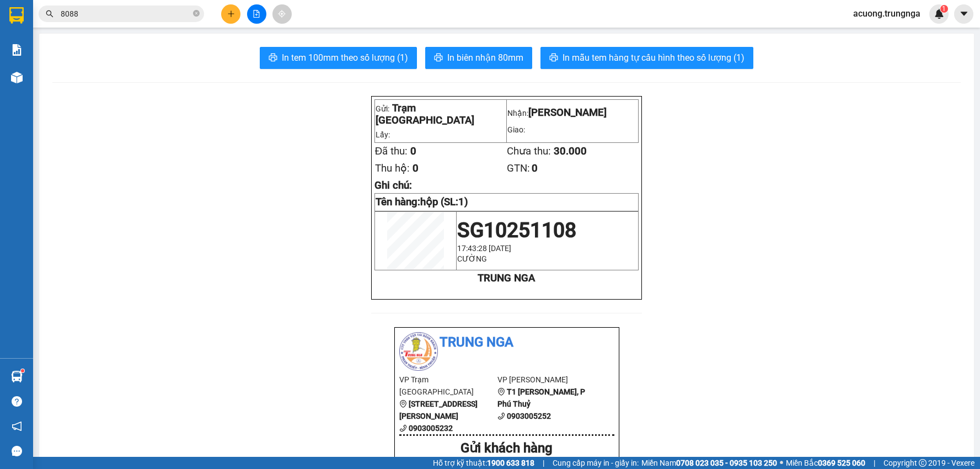  I want to click on span: plus, so click(231, 13).